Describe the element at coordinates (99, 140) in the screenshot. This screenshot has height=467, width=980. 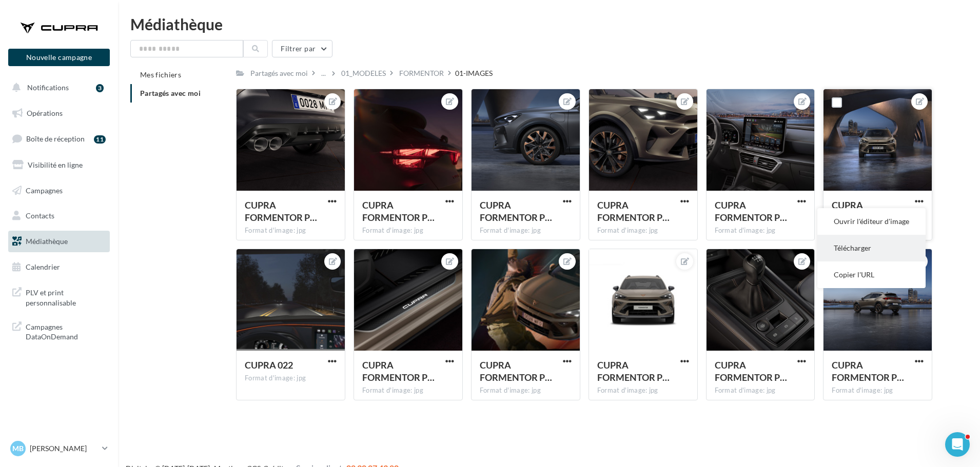
I see `div: 11` at that location.